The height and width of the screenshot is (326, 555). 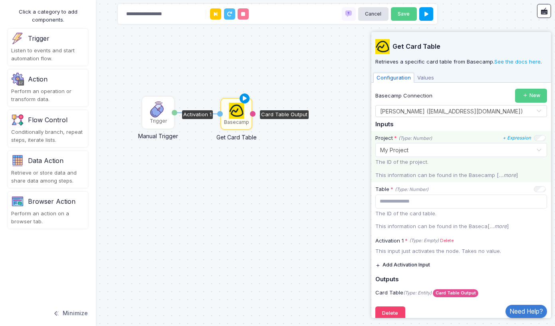 I want to click on span: Values, so click(x=426, y=78).